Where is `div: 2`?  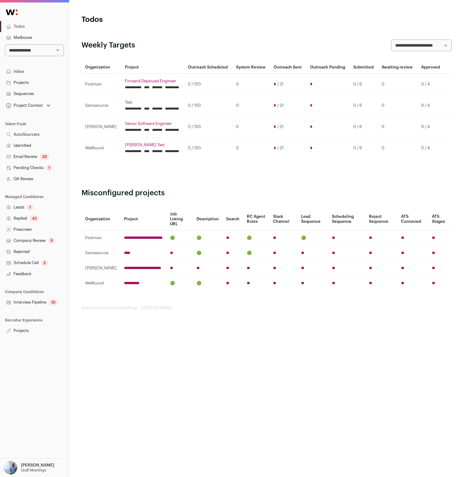 div: 2 is located at coordinates (44, 263).